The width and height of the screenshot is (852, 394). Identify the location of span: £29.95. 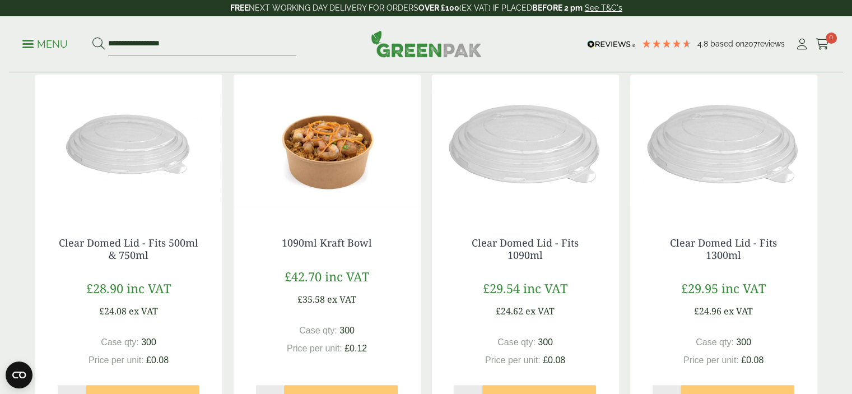
(700, 288).